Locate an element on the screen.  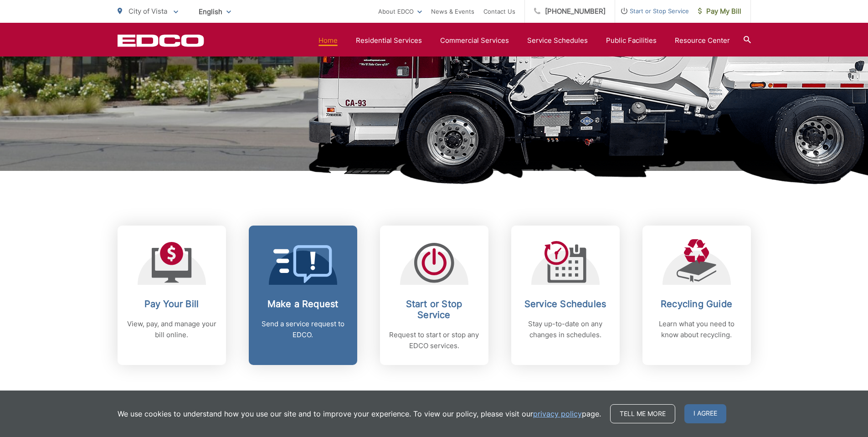
h2: Start or Stop Service is located at coordinates (434, 309).